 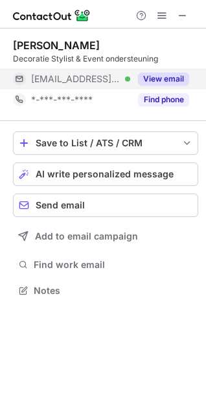 What do you see at coordinates (52, 16) in the screenshot?
I see `img: ContactOut v5.3.10` at bounding box center [52, 16].